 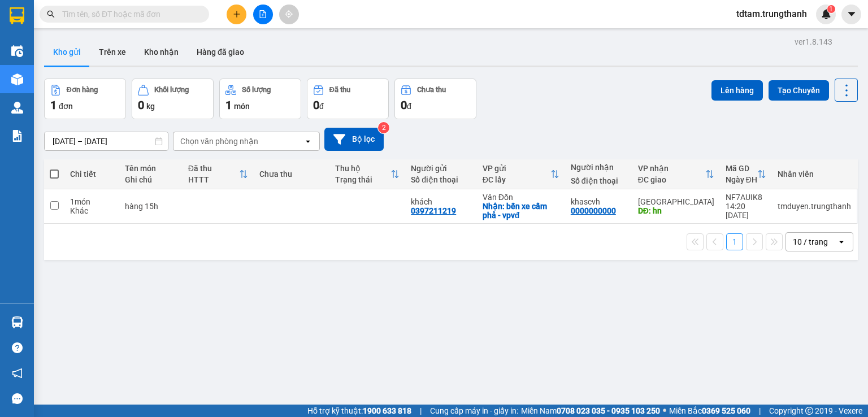 What do you see at coordinates (671, 180) in the screenshot?
I see `div: ĐC giao` at bounding box center [671, 180].